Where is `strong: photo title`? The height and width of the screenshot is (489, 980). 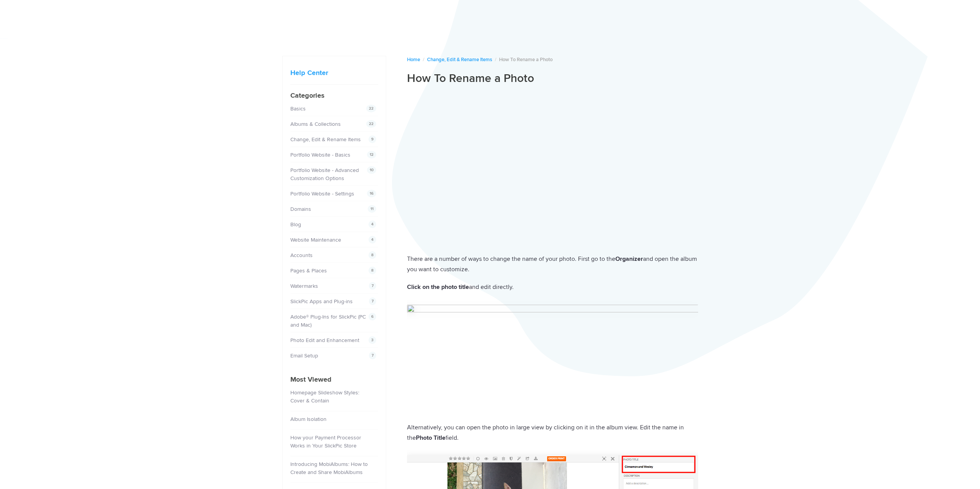
strong: photo title is located at coordinates (455, 288).